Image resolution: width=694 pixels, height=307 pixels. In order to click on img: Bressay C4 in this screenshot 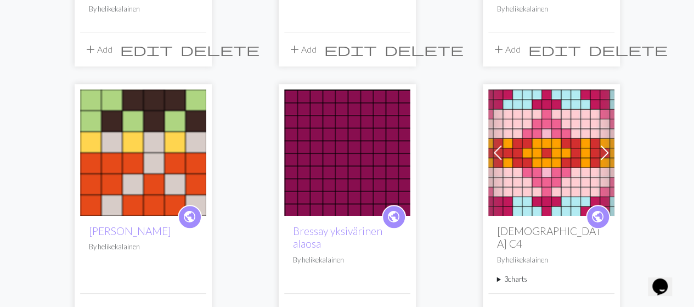, I will do `click(551, 152)`.